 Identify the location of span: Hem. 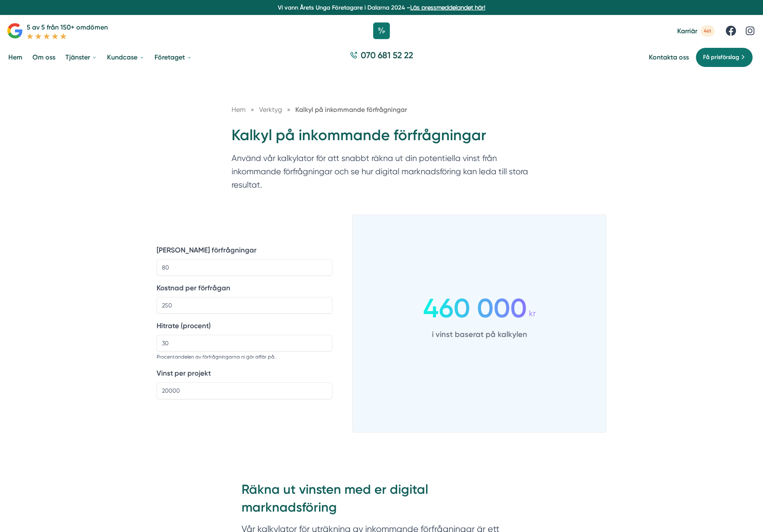
(239, 110).